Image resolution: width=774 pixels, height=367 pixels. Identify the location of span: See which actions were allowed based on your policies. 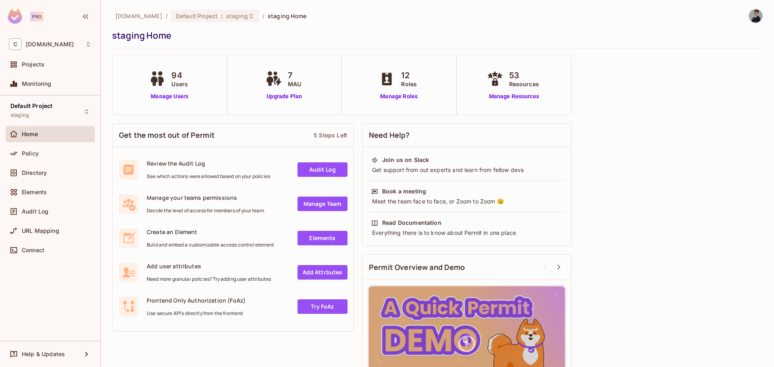
(208, 177).